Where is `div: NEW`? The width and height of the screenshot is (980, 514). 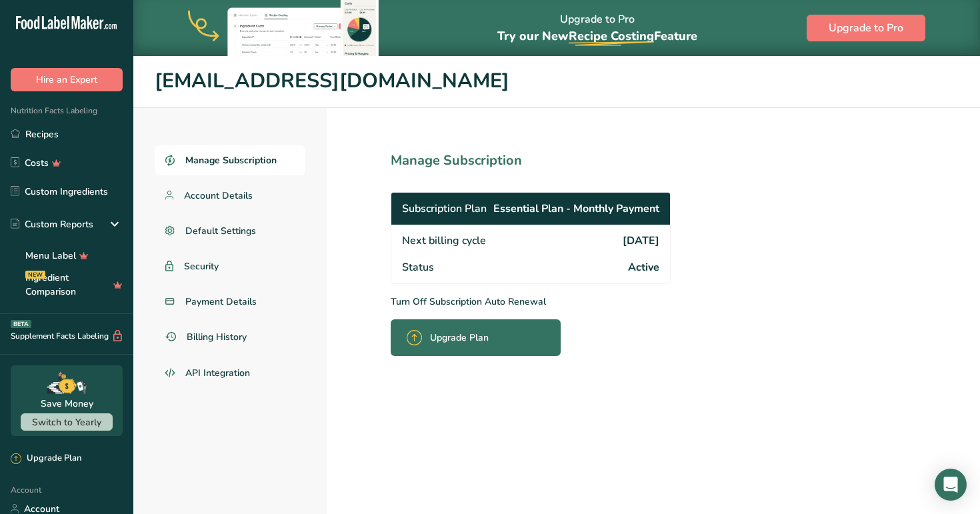 div: NEW is located at coordinates (35, 274).